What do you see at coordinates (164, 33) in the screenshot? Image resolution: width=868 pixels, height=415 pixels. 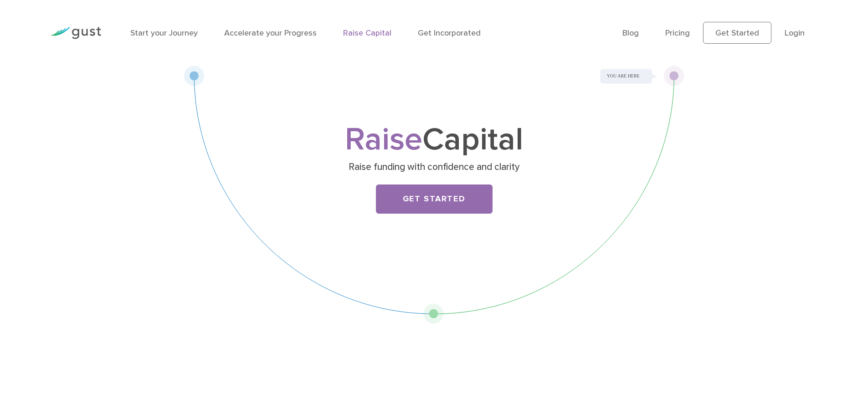 I see `a: Start your Journey` at bounding box center [164, 33].